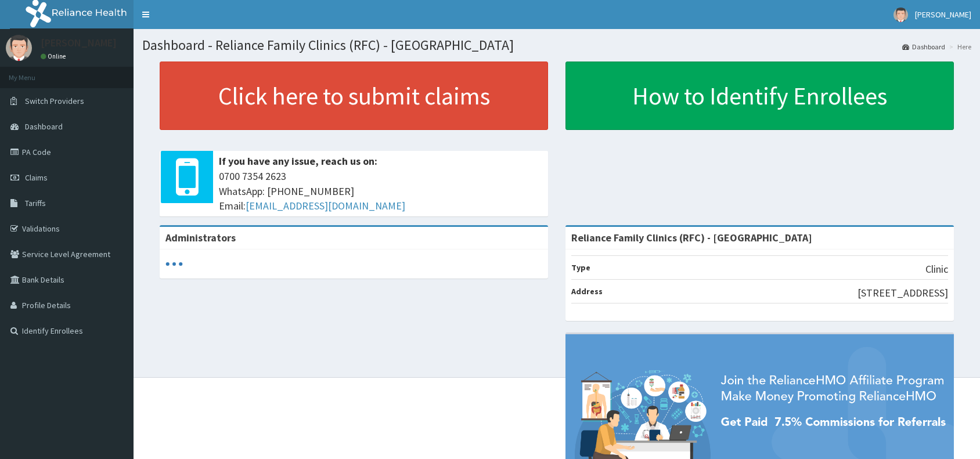  What do you see at coordinates (35, 203) in the screenshot?
I see `span: Tariffs` at bounding box center [35, 203].